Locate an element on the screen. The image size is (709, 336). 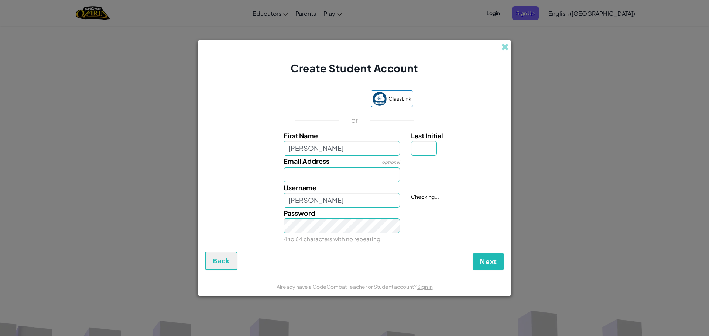
span: optional is located at coordinates (391, 162).